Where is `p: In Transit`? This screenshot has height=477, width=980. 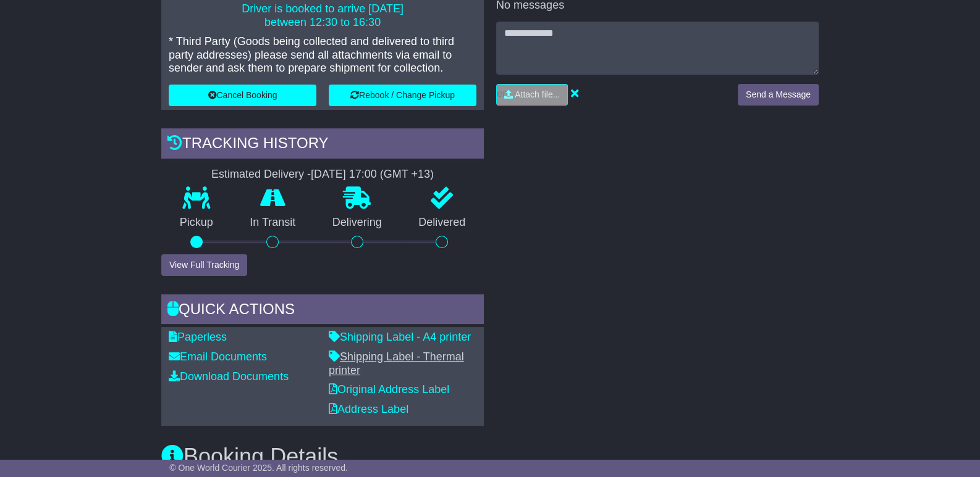
p: In Transit is located at coordinates (273, 223).